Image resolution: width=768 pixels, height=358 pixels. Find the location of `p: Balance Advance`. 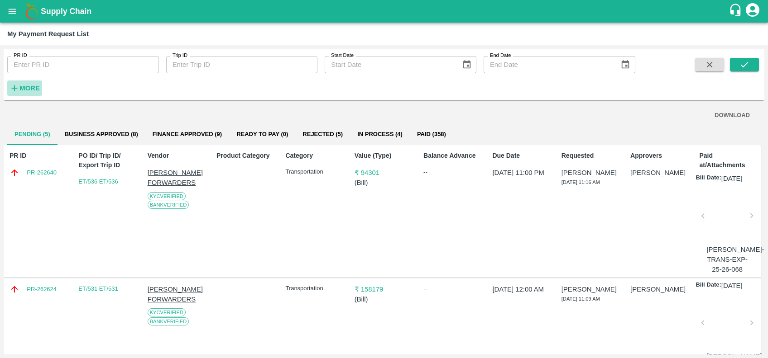

p: Balance Advance is located at coordinates (453, 156).